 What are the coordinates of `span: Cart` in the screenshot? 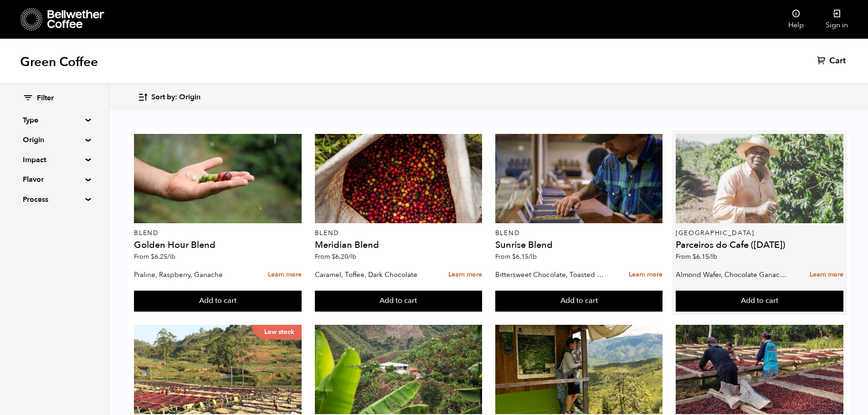 It's located at (838, 61).